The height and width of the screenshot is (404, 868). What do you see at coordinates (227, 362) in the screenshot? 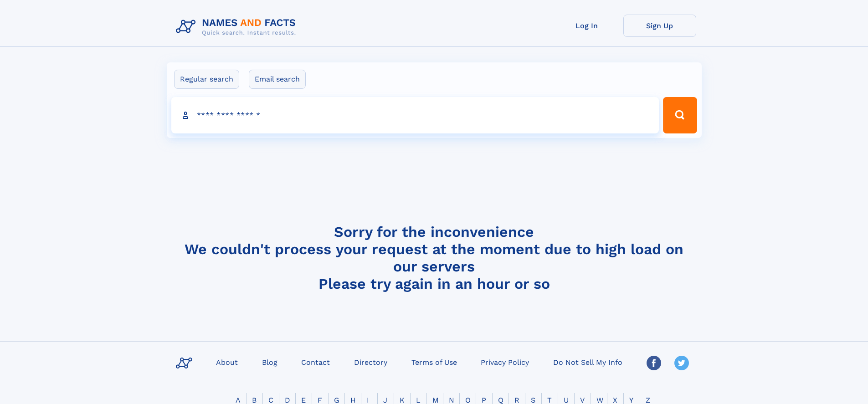
I see `a: About` at bounding box center [227, 362].